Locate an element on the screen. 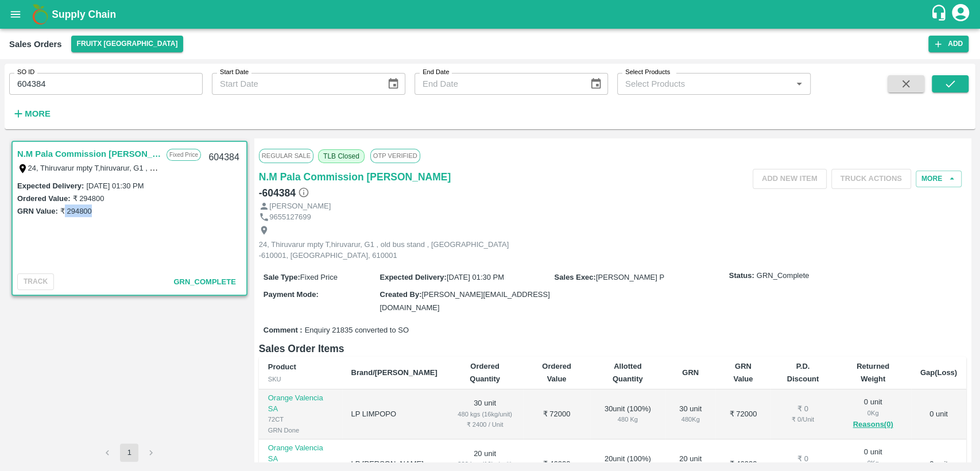 Image resolution: width=980 pixels, height=471 pixels. label: Sale Type : is located at coordinates (282, 277).